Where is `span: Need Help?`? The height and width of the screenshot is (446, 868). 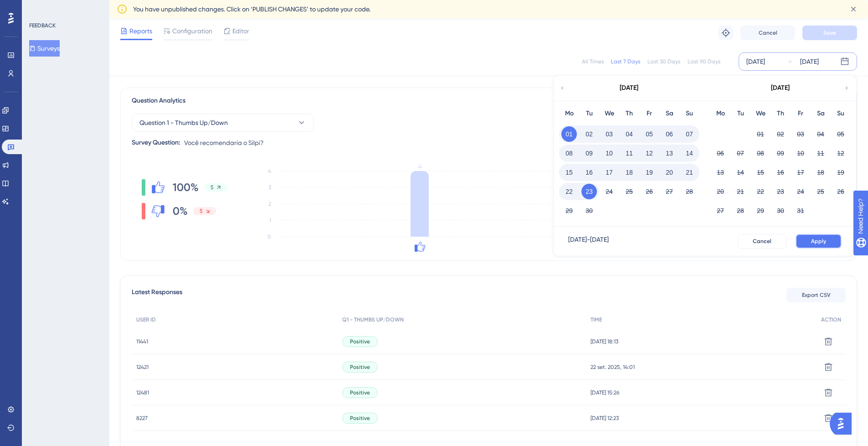
span: Need Help? is located at coordinates (39, 8).